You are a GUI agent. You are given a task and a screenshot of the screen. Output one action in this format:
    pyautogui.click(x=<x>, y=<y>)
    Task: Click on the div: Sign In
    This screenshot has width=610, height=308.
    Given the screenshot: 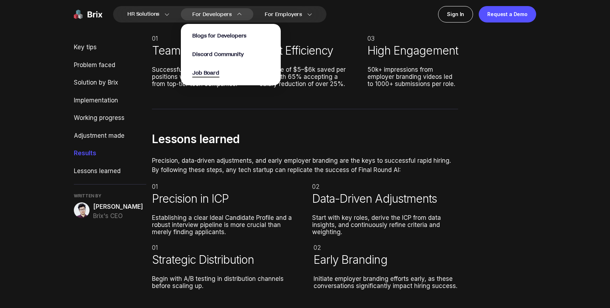 What is the action you would take?
    pyautogui.click(x=456, y=14)
    